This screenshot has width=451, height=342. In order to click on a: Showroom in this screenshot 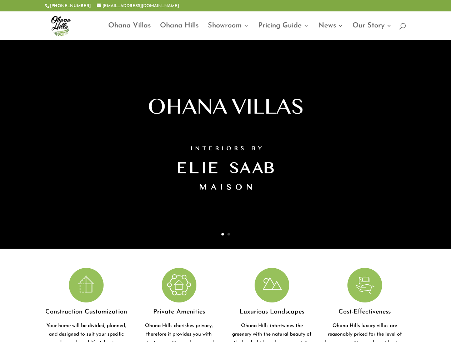, I will do `click(228, 31)`.